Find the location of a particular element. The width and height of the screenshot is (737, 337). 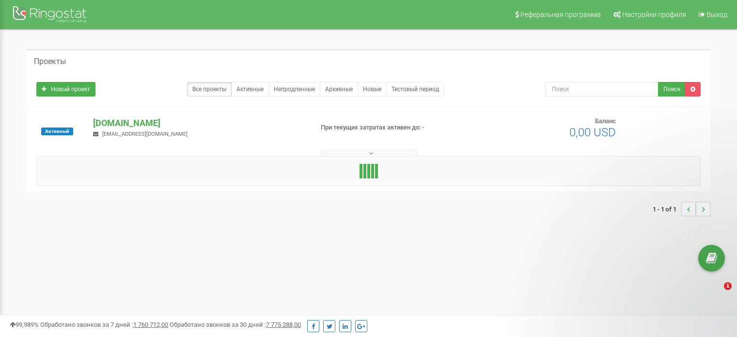

p: При текущих затратах активен до: - is located at coordinates (398, 127).